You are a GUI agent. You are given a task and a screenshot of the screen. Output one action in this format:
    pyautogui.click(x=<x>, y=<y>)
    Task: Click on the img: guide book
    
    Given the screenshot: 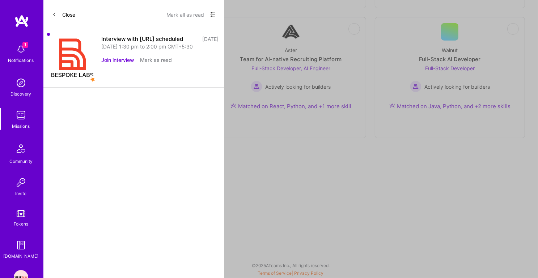 What is the action you would take?
    pyautogui.click(x=21, y=245)
    